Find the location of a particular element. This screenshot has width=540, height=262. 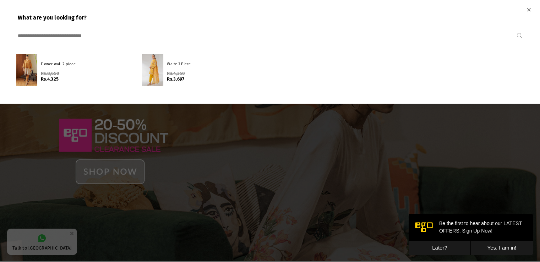

span: Rs.8,650 is located at coordinates (50, 73).